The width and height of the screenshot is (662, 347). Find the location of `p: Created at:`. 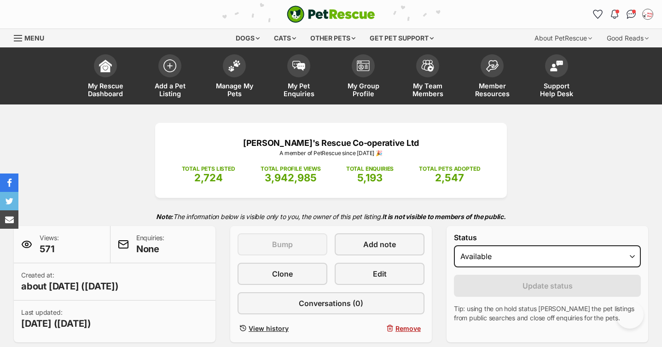

p: Created at: is located at coordinates (70, 282).